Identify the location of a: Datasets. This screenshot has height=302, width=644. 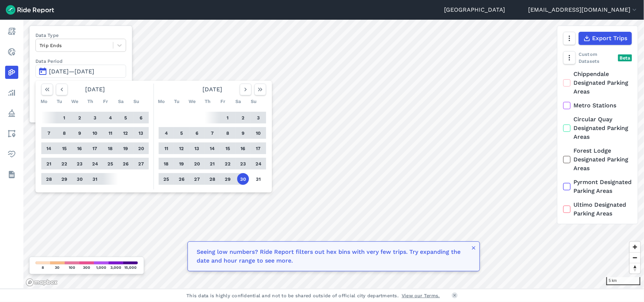
(12, 175).